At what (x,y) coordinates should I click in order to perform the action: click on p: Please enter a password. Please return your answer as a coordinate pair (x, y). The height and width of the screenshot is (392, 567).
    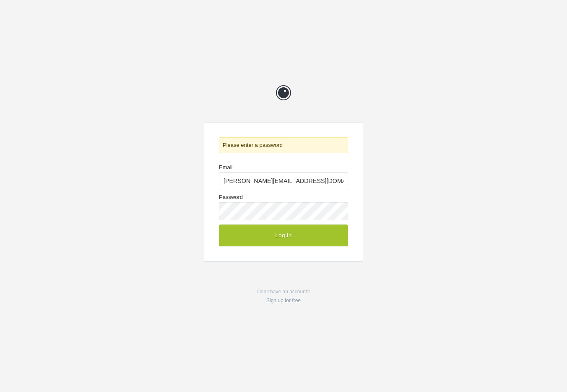
    Looking at the image, I should click on (284, 145).